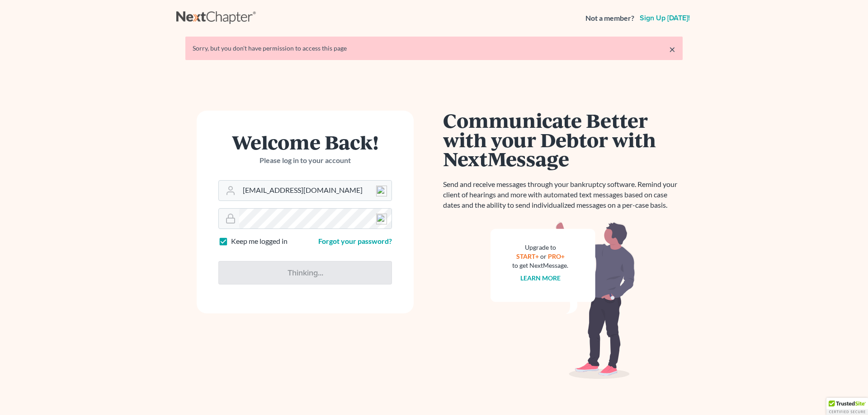  What do you see at coordinates (556, 256) in the screenshot?
I see `a: PRO+` at bounding box center [556, 256].